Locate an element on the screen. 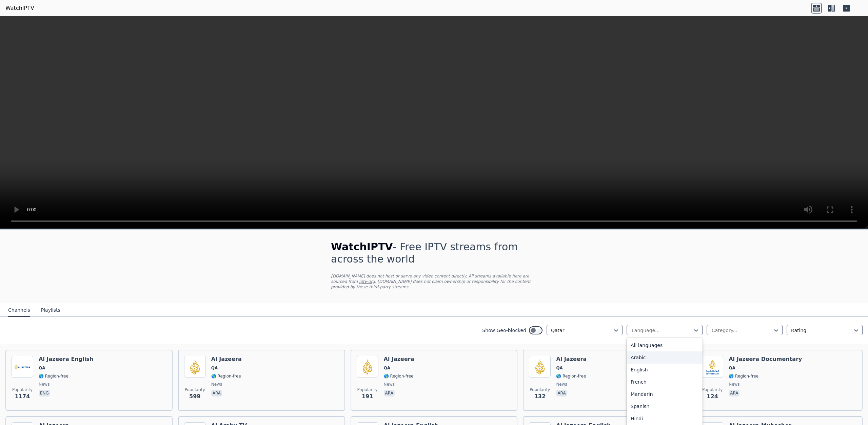 The image size is (868, 425). div: French is located at coordinates (664, 382).